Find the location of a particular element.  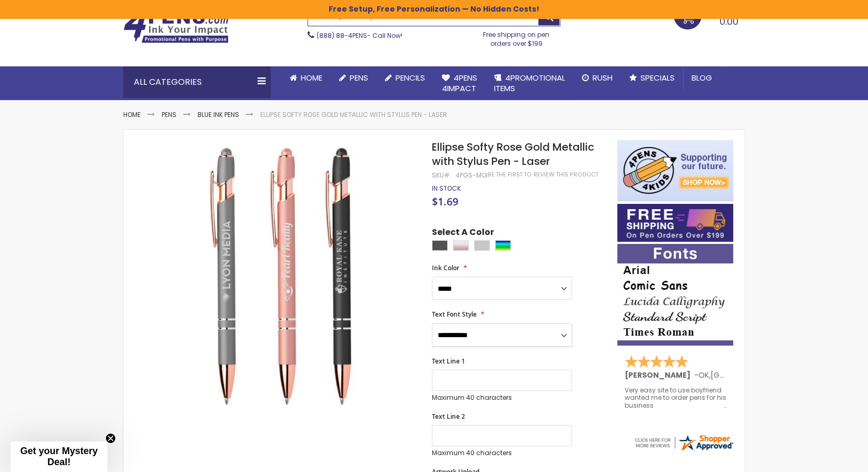

li: Ellipse Softy Rose Gold Metallic with Stylus Pen - Laser is located at coordinates (353, 115).